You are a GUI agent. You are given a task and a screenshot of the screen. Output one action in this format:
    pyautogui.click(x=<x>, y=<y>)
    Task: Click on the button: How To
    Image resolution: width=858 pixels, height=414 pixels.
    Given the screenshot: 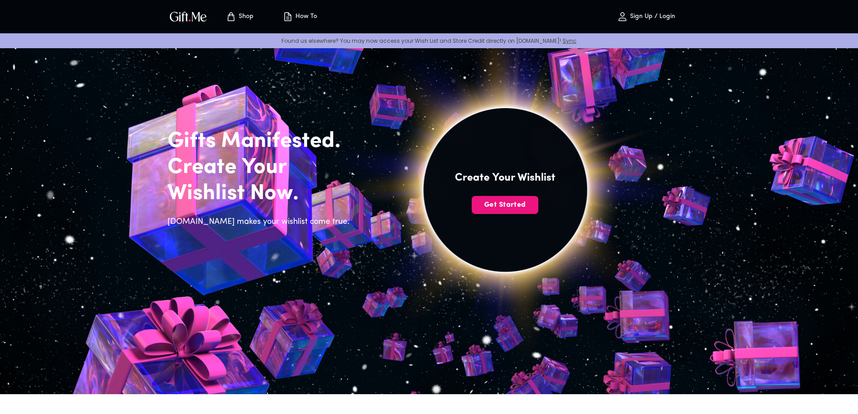 What is the action you would take?
    pyautogui.click(x=300, y=17)
    